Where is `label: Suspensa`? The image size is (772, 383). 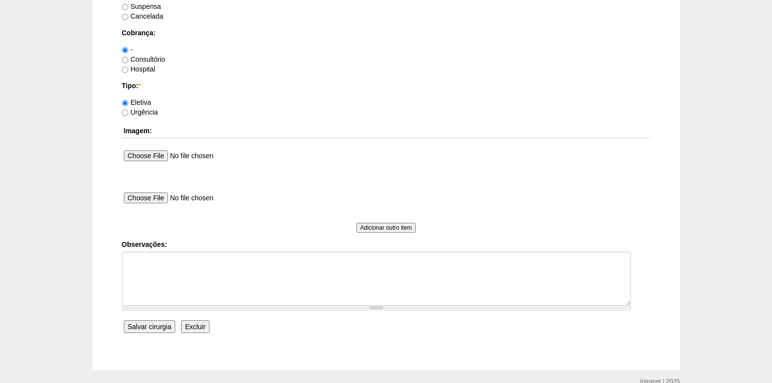 label: Suspensa is located at coordinates (141, 6).